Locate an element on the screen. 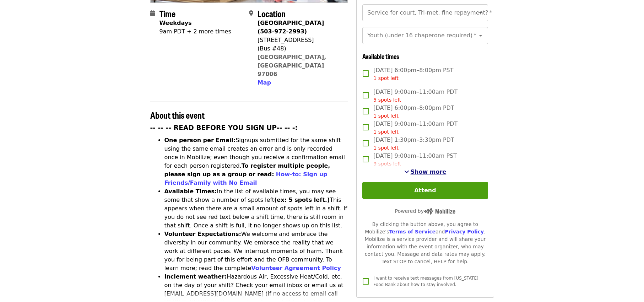  span: Available times is located at coordinates (381, 56).